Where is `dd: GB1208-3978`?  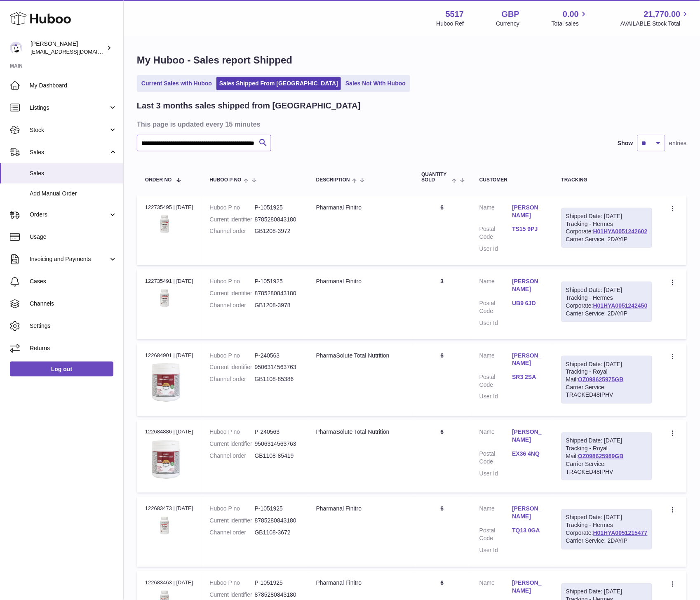 dd: GB1208-3978 is located at coordinates (277, 305).